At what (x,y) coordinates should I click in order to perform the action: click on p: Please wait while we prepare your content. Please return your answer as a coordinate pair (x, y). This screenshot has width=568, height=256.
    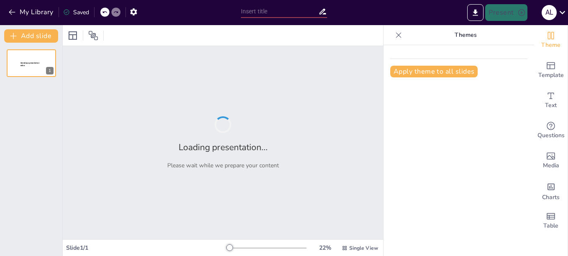
    Looking at the image, I should click on (223, 165).